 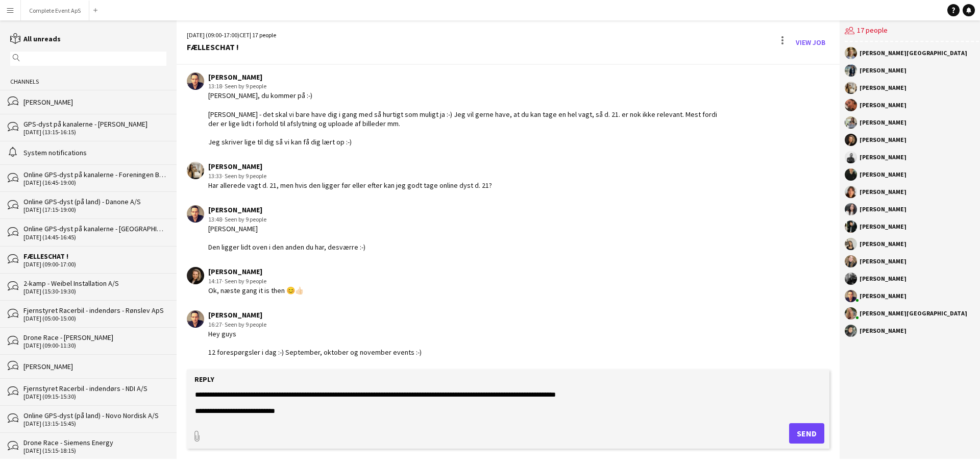 I want to click on div: 16:27, so click(x=315, y=325).